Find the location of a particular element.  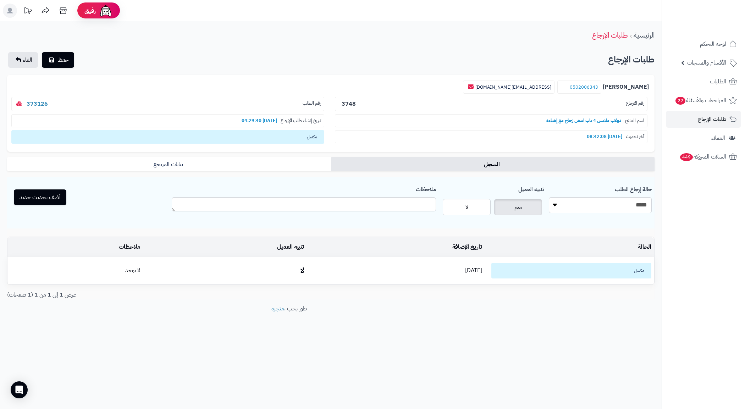

span: 449 is located at coordinates (687, 157).